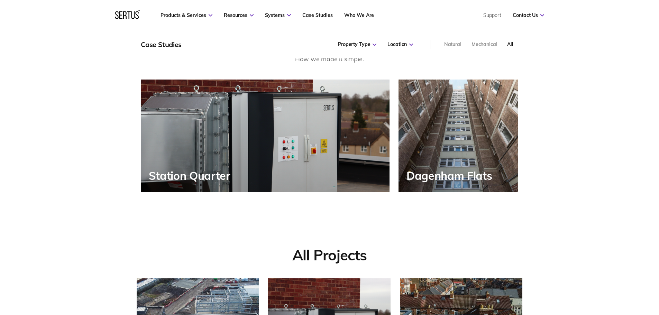 This screenshot has width=659, height=315. Describe the element at coordinates (528, 15) in the screenshot. I see `a: Contact Us` at that location.